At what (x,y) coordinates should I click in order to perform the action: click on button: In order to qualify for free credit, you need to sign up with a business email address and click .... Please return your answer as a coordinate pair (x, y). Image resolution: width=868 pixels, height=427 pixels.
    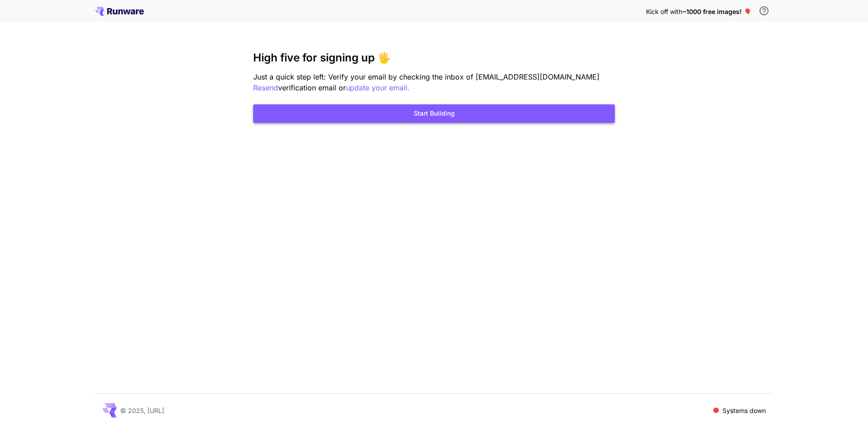
    Looking at the image, I should click on (765, 11).